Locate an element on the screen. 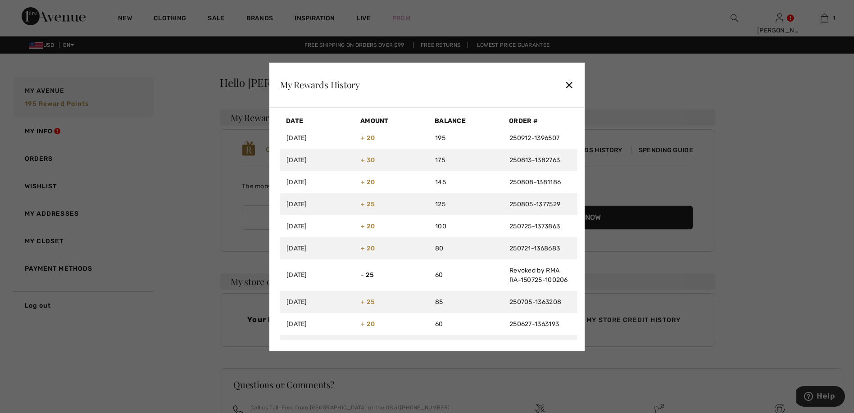 The height and width of the screenshot is (413, 854). td: 85 is located at coordinates (466, 302).